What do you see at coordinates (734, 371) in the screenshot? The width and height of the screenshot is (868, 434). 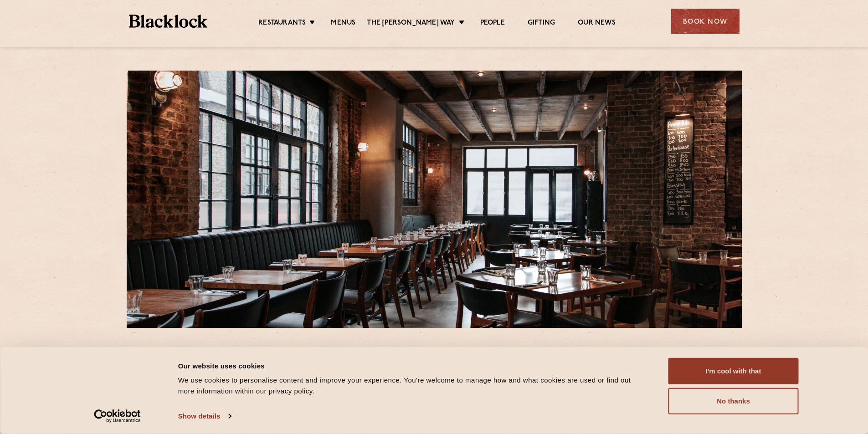 I see `button: I'm cool with that` at bounding box center [734, 371].